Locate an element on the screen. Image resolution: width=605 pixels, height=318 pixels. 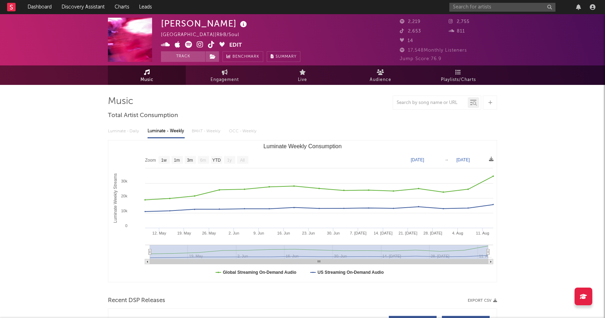
input: Search by song name or URL is located at coordinates (430, 103).